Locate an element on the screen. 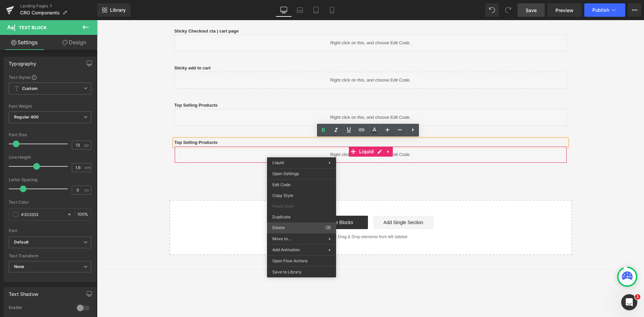  input: Color is located at coordinates (42, 214).